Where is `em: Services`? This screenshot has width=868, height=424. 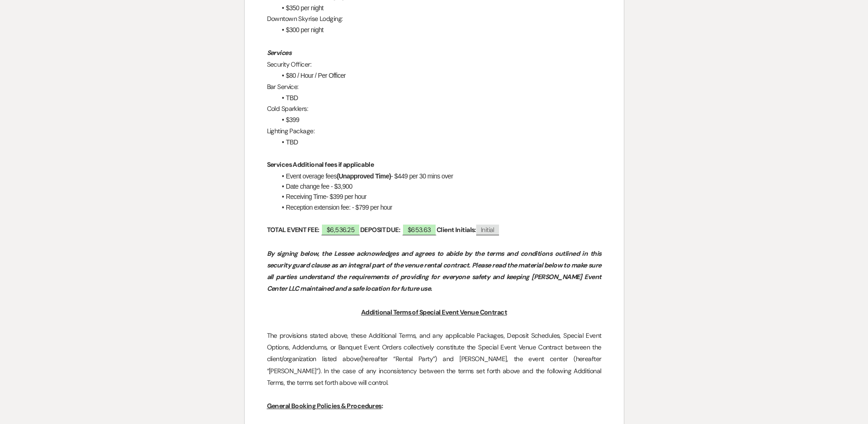 em: Services is located at coordinates (279, 53).